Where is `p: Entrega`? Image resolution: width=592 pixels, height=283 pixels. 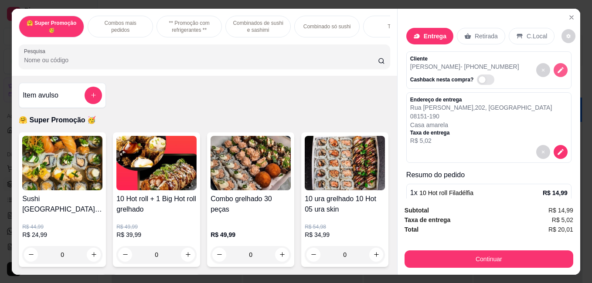 p: Entrega is located at coordinates (435, 36).